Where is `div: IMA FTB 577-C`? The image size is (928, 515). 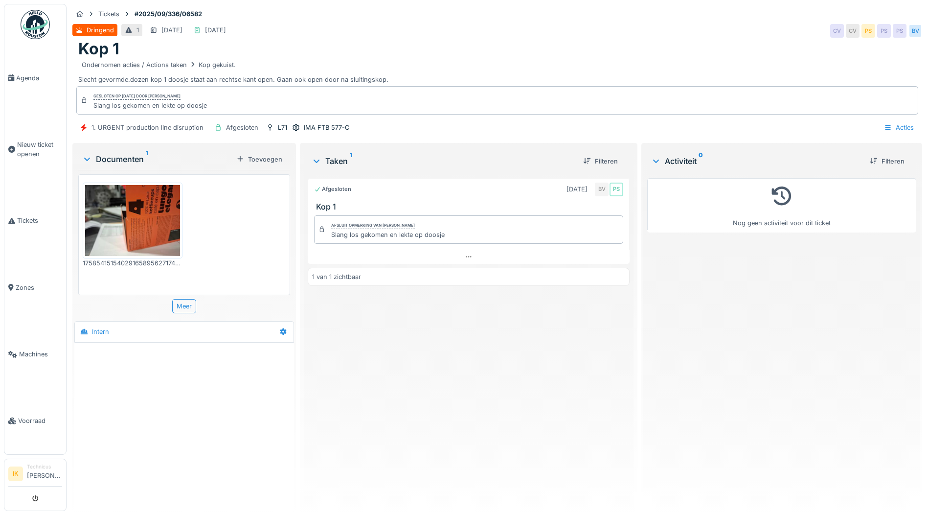
div: IMA FTB 577-C is located at coordinates (326, 127).